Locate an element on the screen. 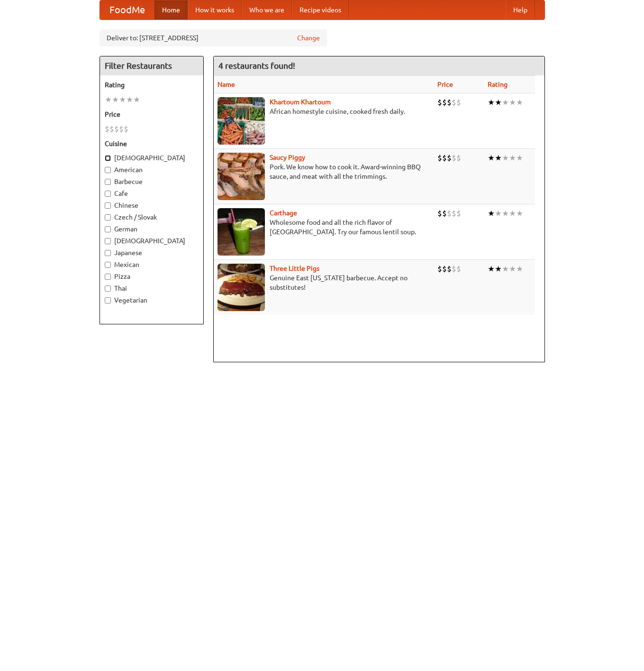 This screenshot has height=671, width=644. label: Mexican is located at coordinates (152, 264).